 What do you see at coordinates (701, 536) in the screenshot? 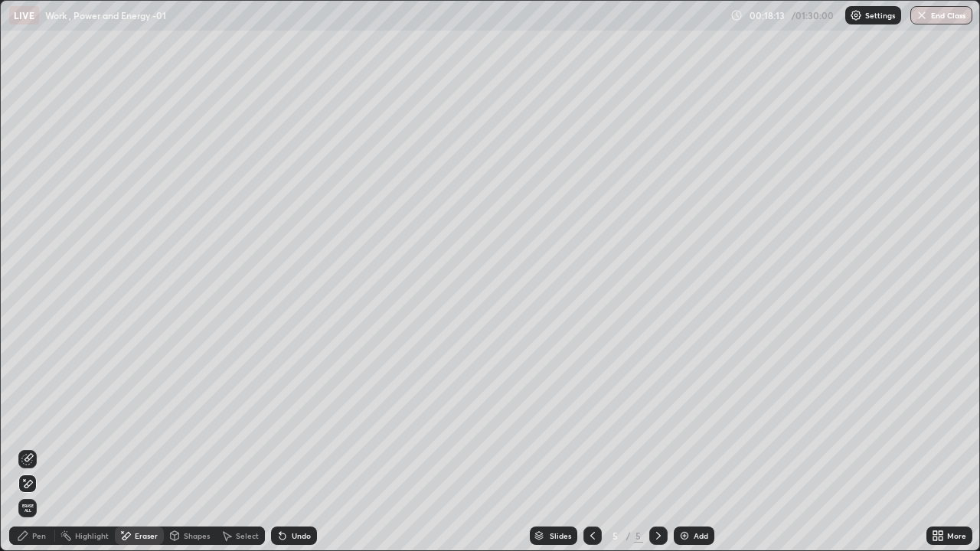
I see `div: Add` at bounding box center [701, 536].